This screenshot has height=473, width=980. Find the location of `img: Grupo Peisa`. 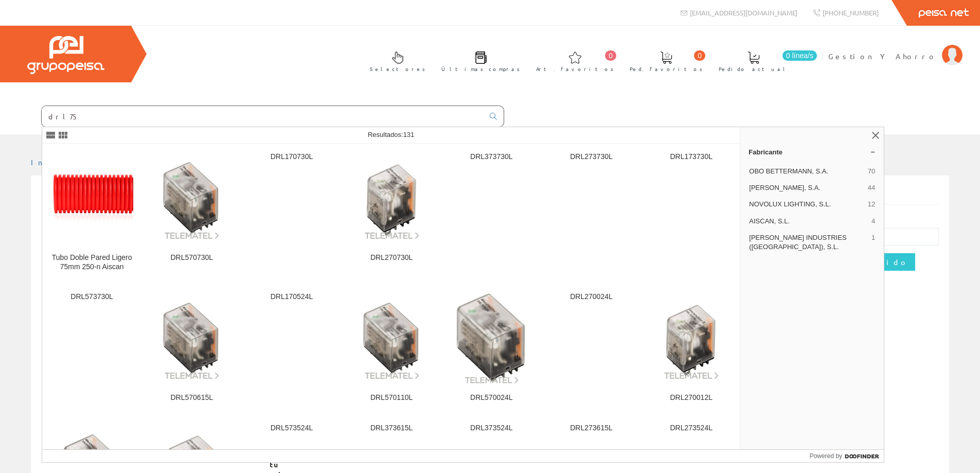

img: Grupo Peisa is located at coordinates (66, 55).